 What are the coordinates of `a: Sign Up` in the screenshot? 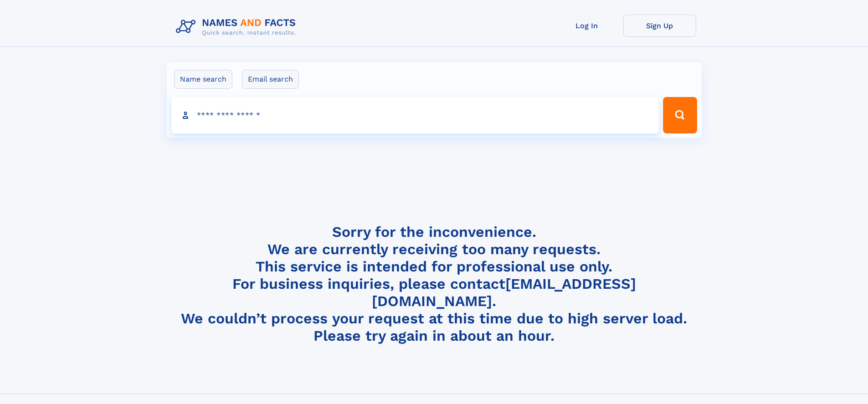 It's located at (660, 25).